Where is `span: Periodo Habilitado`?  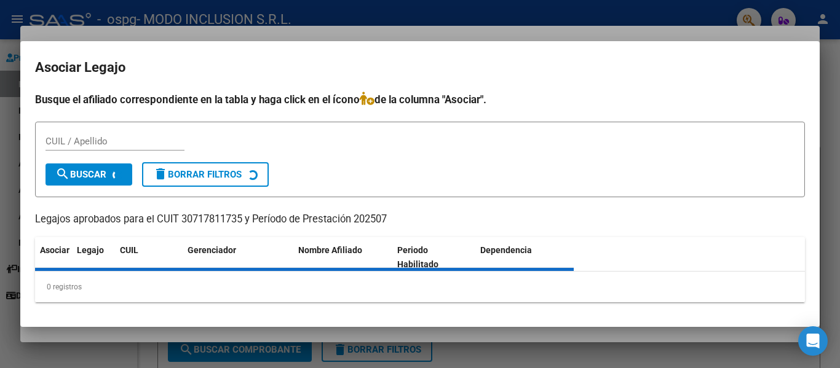 span: Periodo Habilitado is located at coordinates (418, 257).